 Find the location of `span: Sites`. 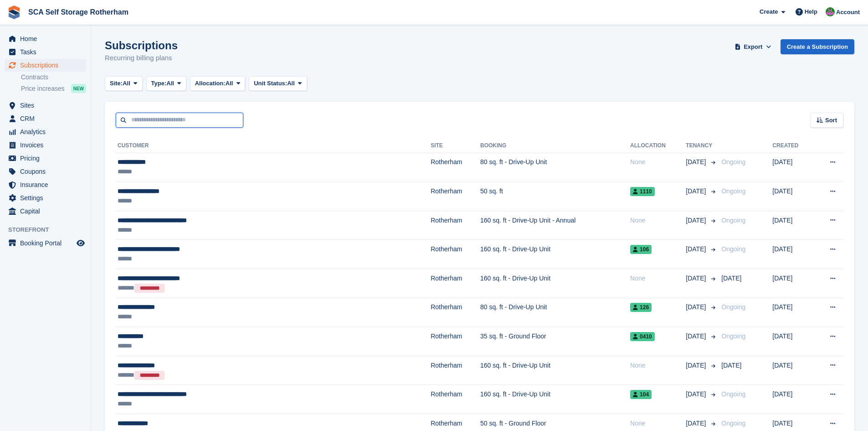

span: Sites is located at coordinates (48, 106).